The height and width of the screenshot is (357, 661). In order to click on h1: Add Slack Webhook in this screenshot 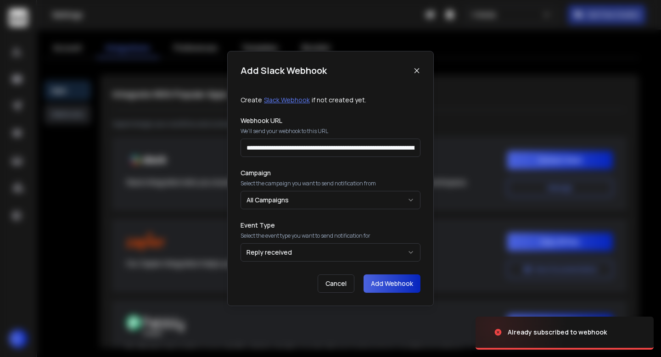, I will do `click(284, 71)`.